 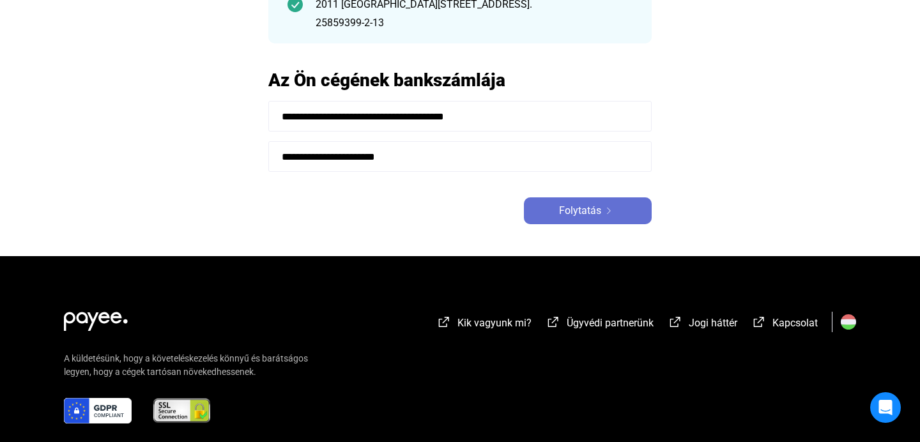 I want to click on span: Ügyvédi partnerünk, so click(x=610, y=323).